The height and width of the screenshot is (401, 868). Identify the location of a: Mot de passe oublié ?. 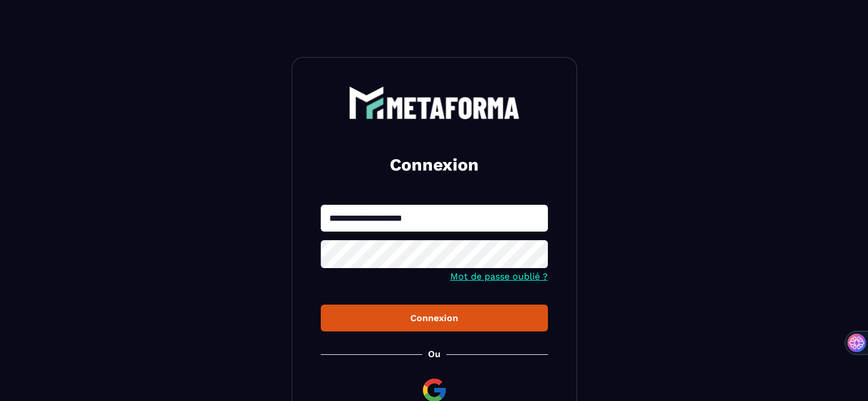
(499, 277).